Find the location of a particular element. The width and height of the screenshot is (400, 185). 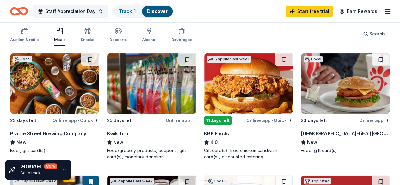

div: Gift card(s), free chicken sandwich card(s), discounted catering is located at coordinates (248, 154).